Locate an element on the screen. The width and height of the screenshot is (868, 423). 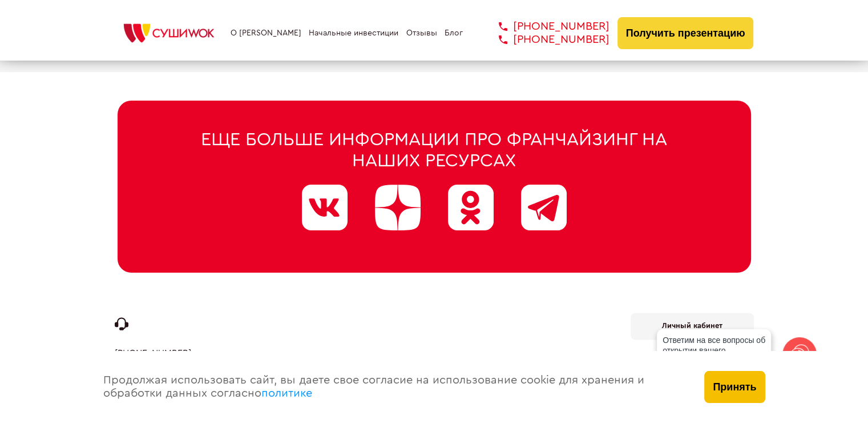
button: Получить презентацию is located at coordinates (686, 33).